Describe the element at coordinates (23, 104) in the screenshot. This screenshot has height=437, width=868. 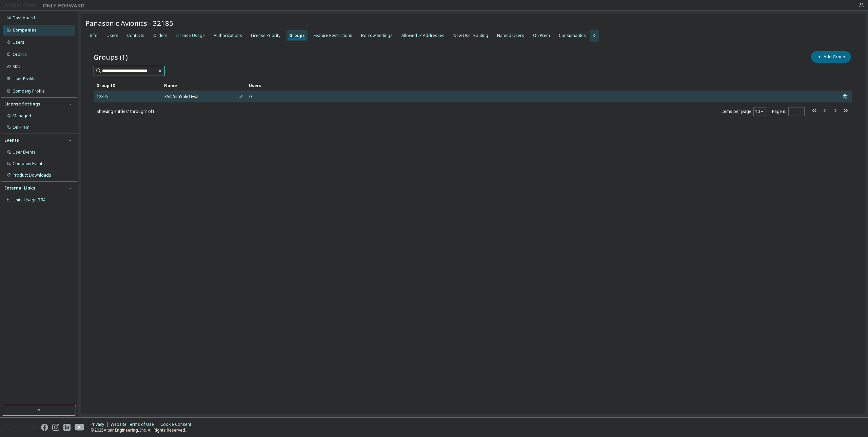
I see `div: License Settings` at that location.